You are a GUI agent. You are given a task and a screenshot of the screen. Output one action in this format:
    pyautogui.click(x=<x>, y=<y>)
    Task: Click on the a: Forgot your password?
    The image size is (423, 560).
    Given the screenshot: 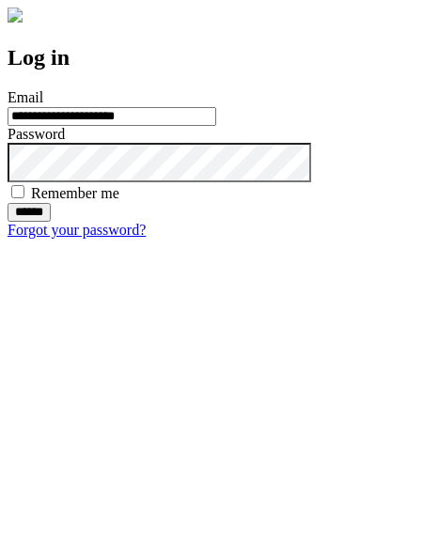 What is the action you would take?
    pyautogui.click(x=76, y=229)
    